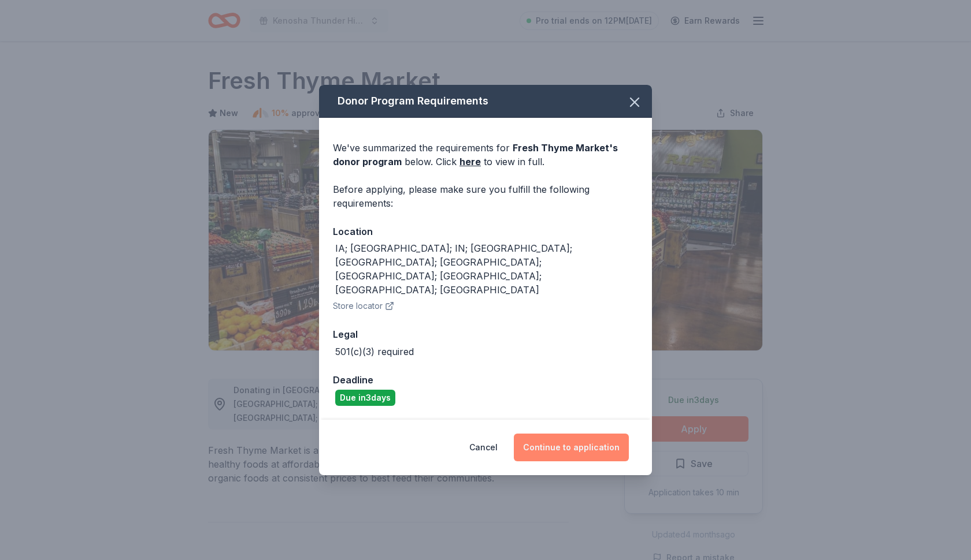 The width and height of the screenshot is (971, 560). I want to click on button: Continue to application, so click(571, 447).